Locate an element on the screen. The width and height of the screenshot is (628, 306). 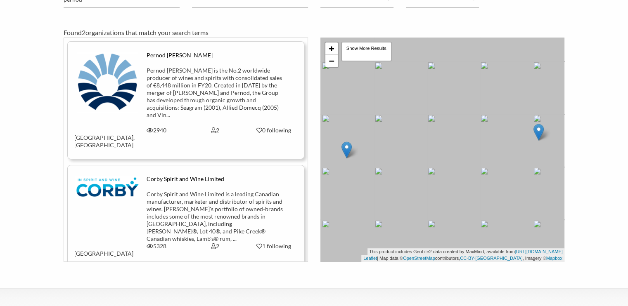
div: 2940 is located at coordinates (157, 131).